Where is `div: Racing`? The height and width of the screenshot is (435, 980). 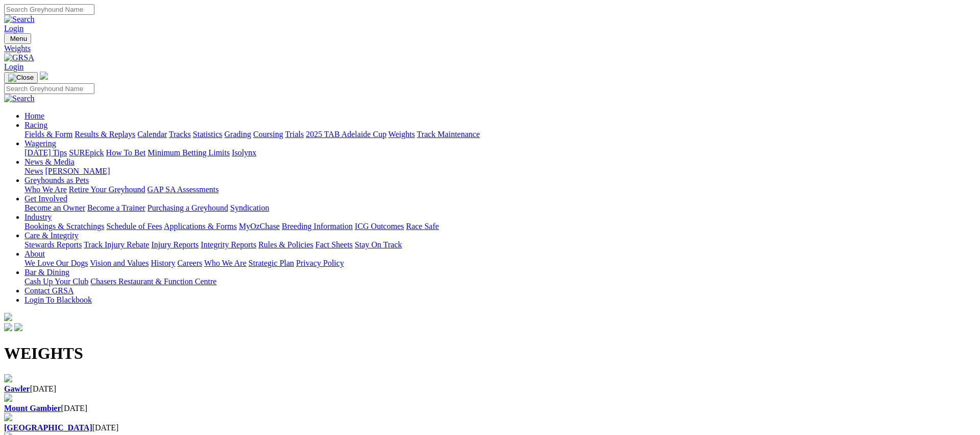 div: Racing is located at coordinates (500, 134).